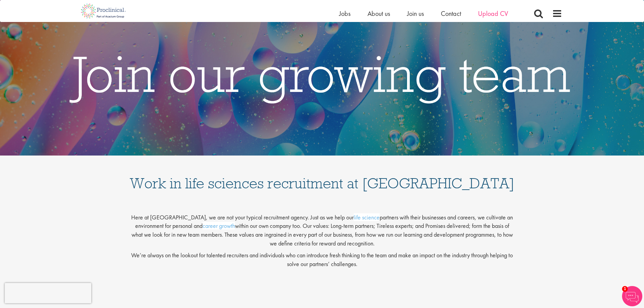 This screenshot has height=308, width=644. I want to click on img: Chatbot, so click(632, 296).